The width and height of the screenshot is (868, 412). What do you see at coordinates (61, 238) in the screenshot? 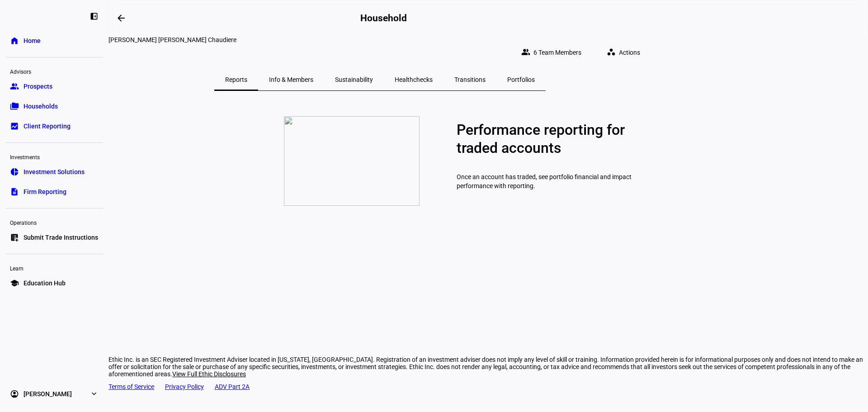
I see `span: Submit Trade Instructions` at bounding box center [61, 238].